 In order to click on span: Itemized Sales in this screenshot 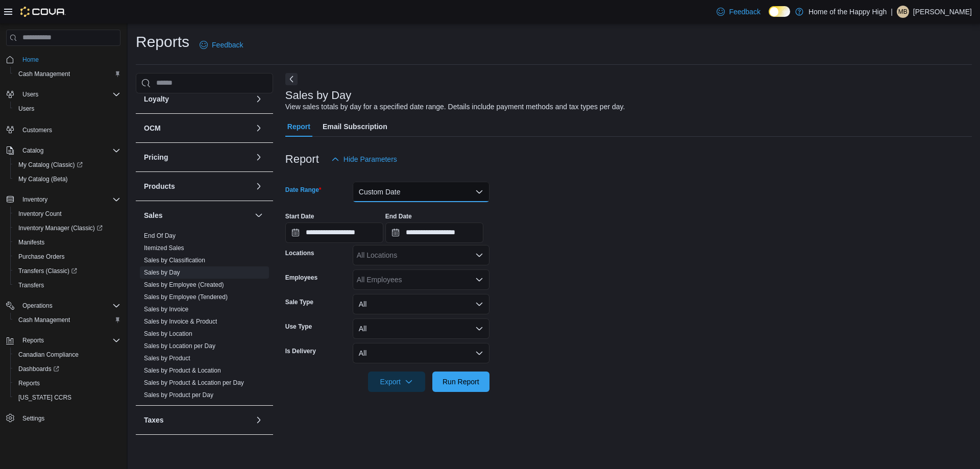, I will do `click(164, 248)`.